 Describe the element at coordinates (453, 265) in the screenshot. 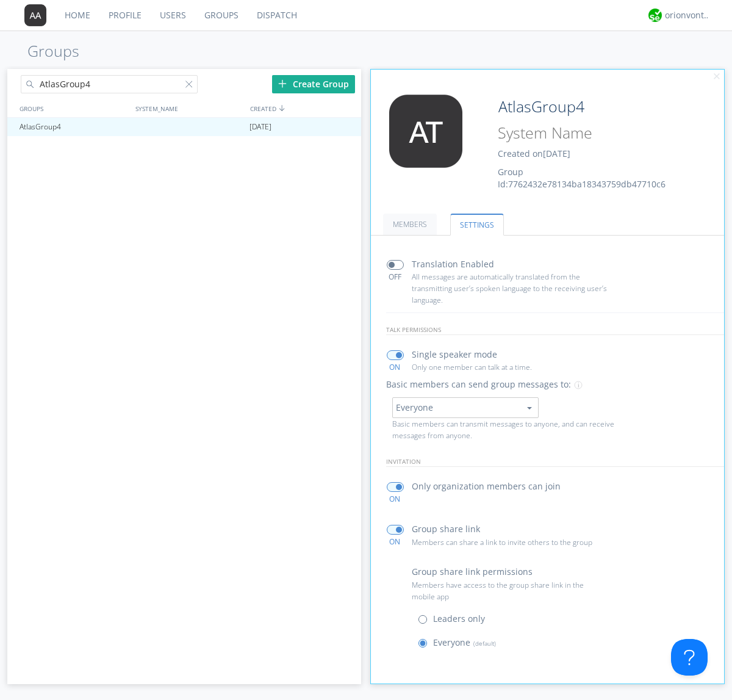

I see `p: Translation Enabled` at that location.